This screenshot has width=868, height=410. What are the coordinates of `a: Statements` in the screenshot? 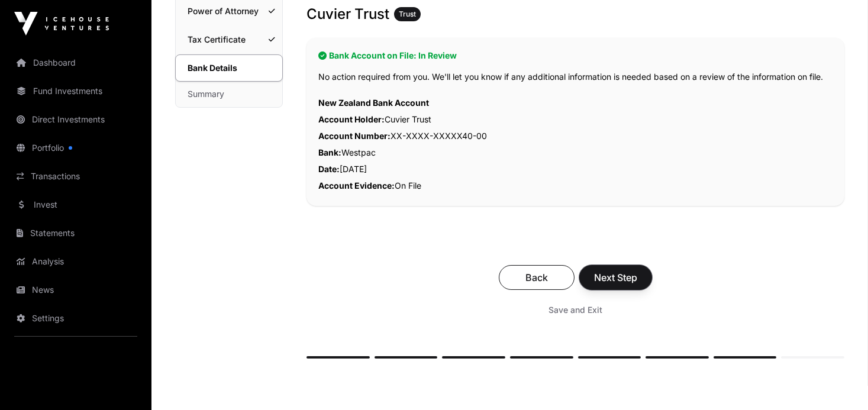 It's located at (75, 233).